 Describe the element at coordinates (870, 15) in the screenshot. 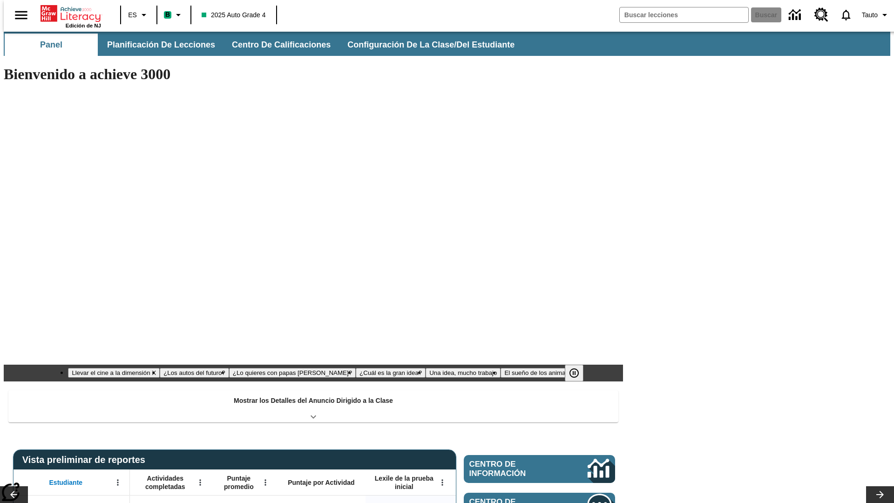

I see `span: Tauto` at that location.